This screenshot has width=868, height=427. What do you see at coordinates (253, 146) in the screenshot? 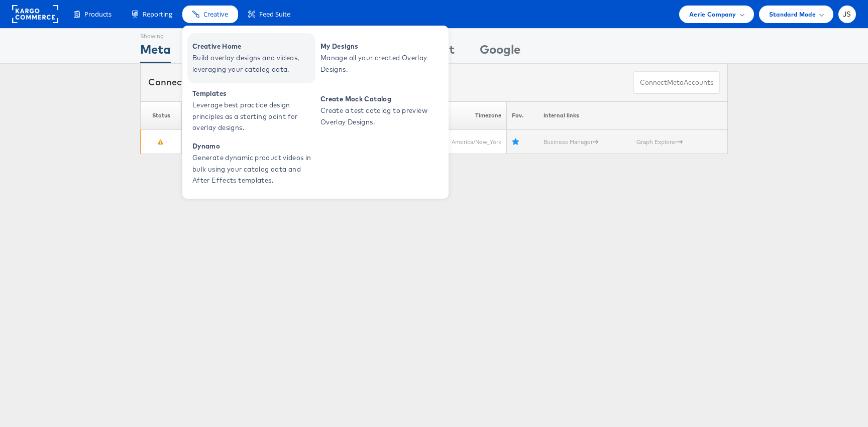
I see `span: Dynamo` at bounding box center [253, 146].